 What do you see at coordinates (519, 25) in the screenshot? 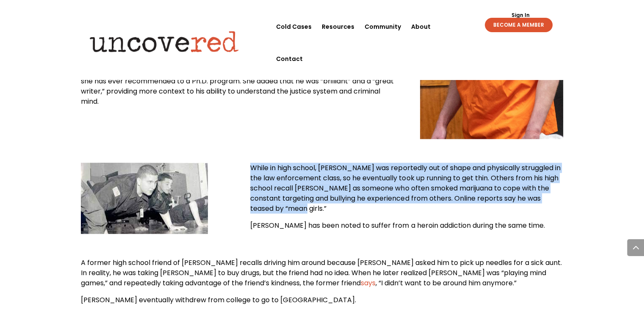
I see `a: BECOME A MEMBER` at bounding box center [519, 25].